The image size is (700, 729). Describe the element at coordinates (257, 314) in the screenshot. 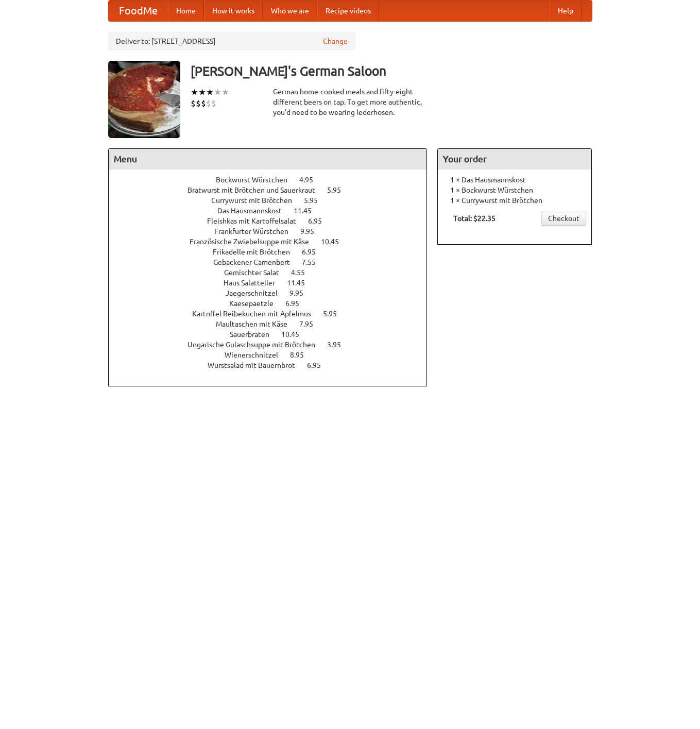

I see `span: Kartoffel Reibekuchen mit Apfelmus` at that location.